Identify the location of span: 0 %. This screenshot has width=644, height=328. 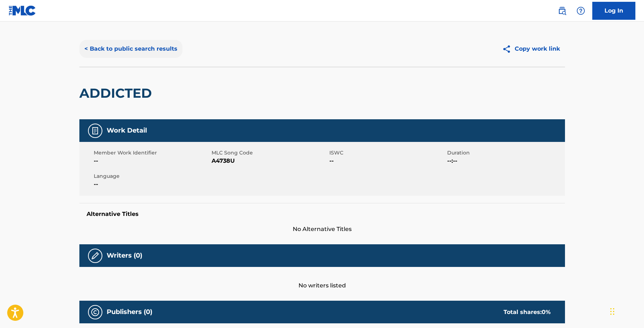
(546, 312).